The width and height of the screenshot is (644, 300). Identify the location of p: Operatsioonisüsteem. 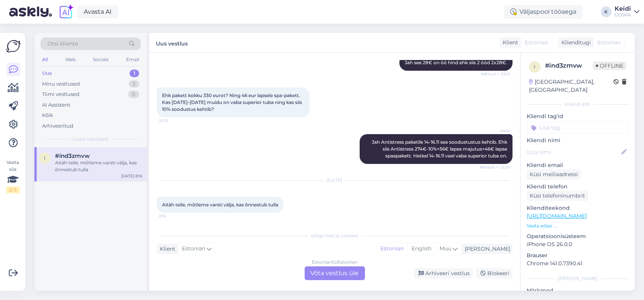
(577, 237).